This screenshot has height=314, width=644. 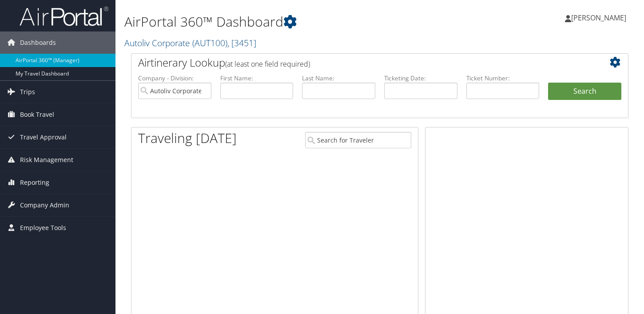 I want to click on span: Risk Management, so click(x=47, y=160).